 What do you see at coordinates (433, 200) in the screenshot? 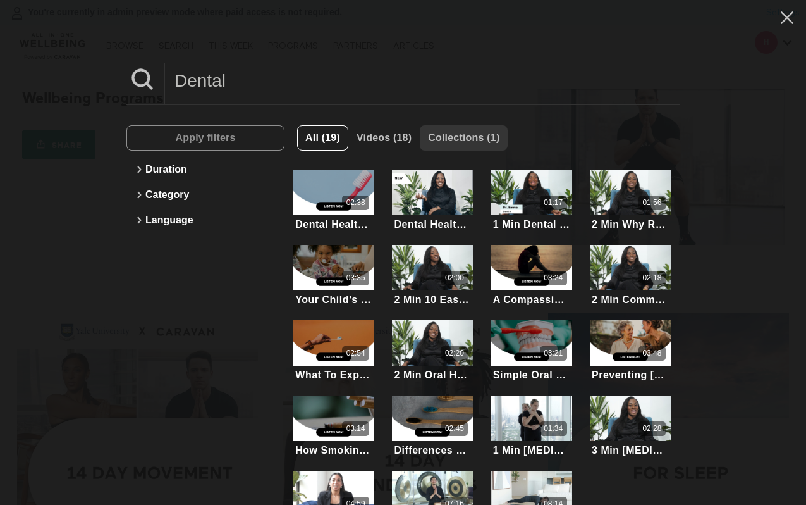
I see `a: Dental Health FundamentalsDental Health Fundamentals` at bounding box center [433, 200].